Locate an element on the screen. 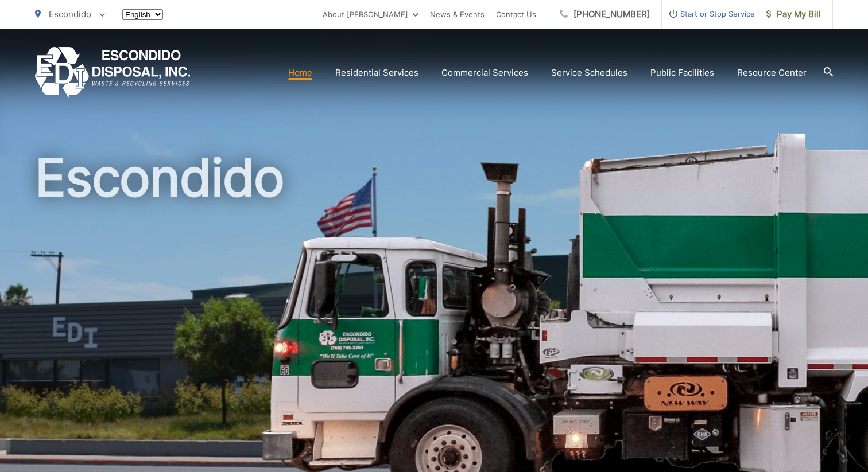 The image size is (868, 472). select: Select a language is located at coordinates (142, 15).